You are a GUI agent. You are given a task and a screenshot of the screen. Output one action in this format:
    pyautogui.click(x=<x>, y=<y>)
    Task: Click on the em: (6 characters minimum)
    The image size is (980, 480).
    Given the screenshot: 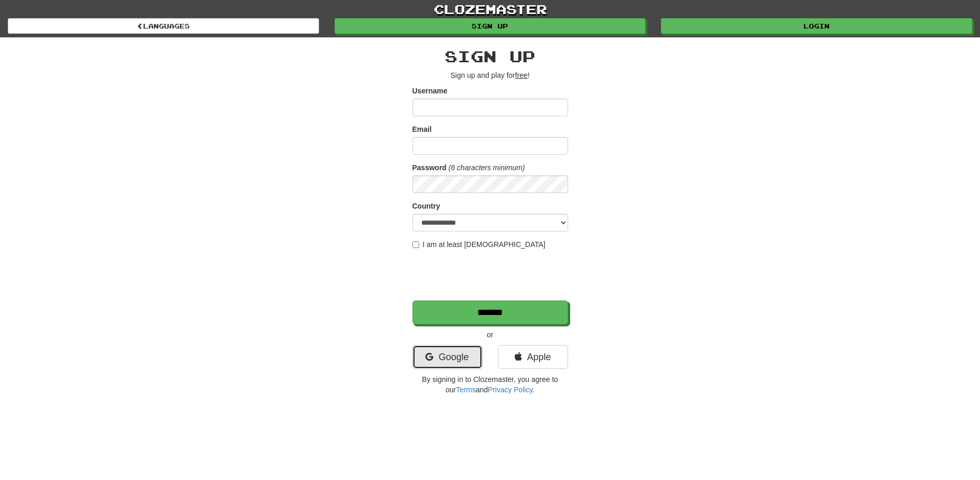 What is the action you would take?
    pyautogui.click(x=487, y=168)
    